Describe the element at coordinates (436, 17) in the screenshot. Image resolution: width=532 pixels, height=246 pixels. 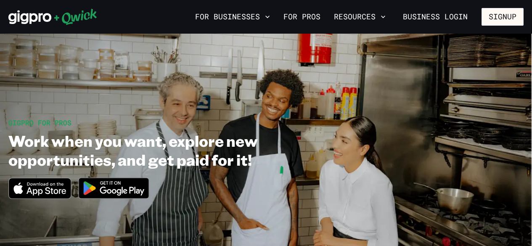
I see `a: Business Login` at that location.